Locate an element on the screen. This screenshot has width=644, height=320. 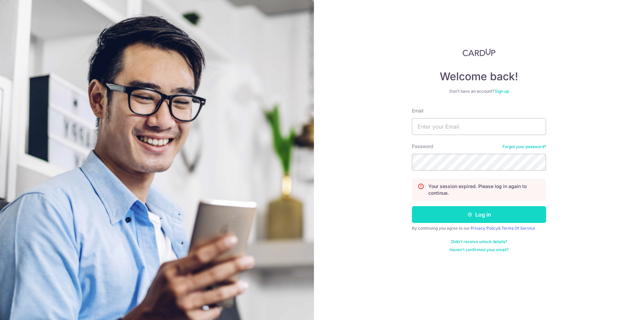
a: Privacy Policy is located at coordinates (484, 228).